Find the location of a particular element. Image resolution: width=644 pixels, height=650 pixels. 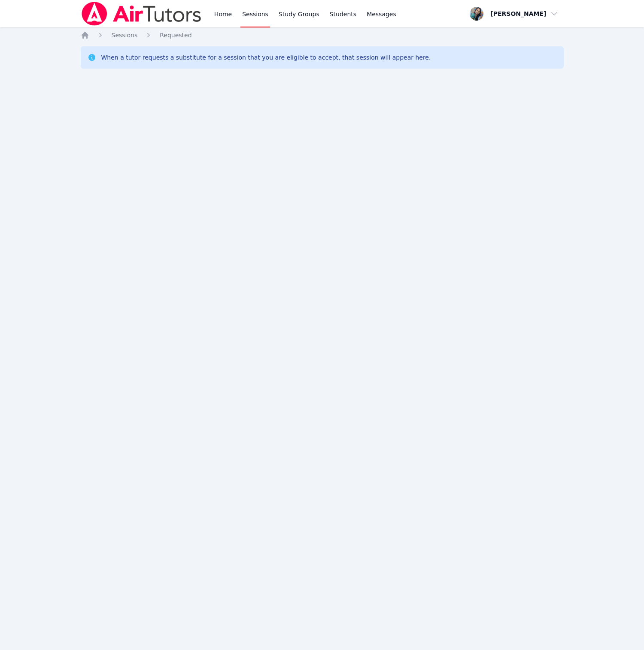

div: When a tutor requests a substitute for a session that you are eligible to accept, that session wi... is located at coordinates (266, 58).